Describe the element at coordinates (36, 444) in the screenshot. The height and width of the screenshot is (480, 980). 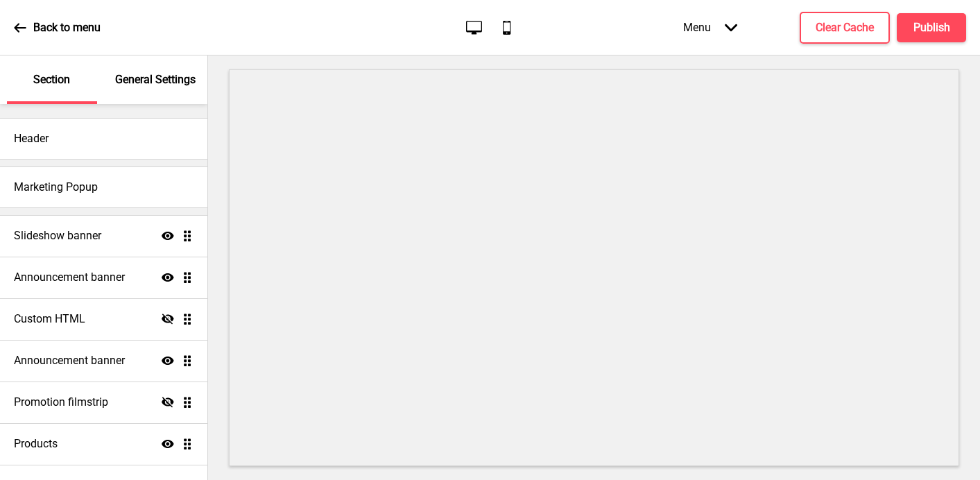
I see `h4: Products` at that location.